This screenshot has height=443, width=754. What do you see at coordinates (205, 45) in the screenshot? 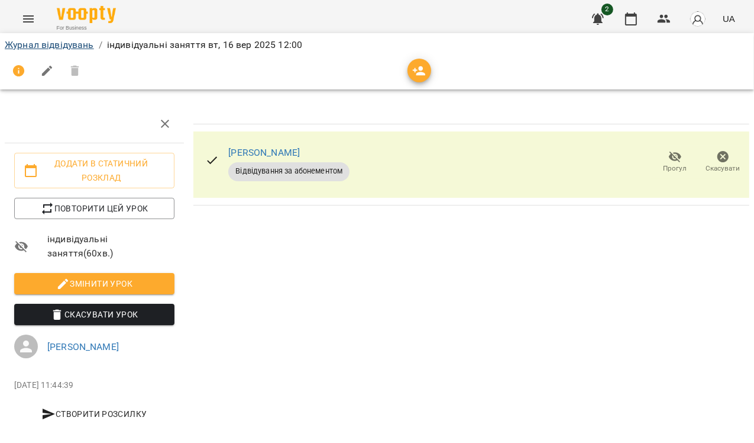
I see `p: індивідуальні заняття вт, 16 вер 2025 12:00` at bounding box center [205, 45].